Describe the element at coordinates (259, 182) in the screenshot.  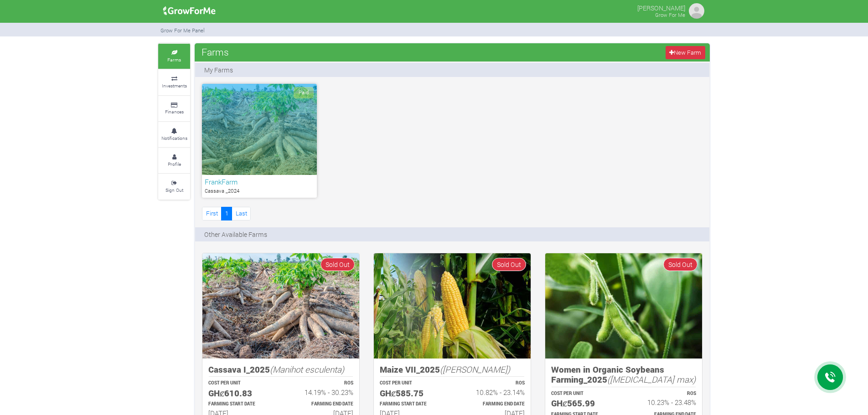
I see `h6: FrankFarm` at that location.